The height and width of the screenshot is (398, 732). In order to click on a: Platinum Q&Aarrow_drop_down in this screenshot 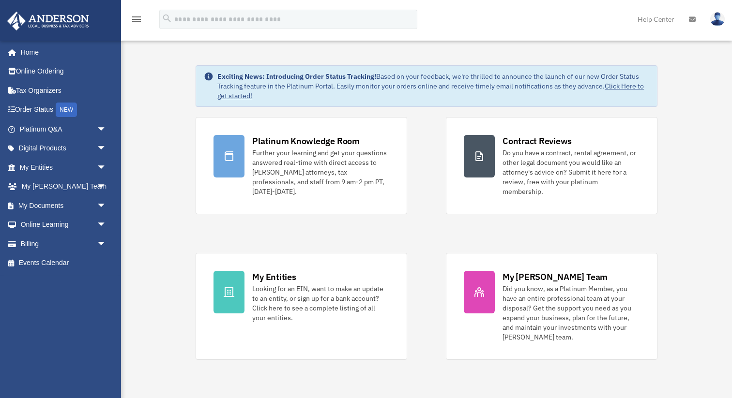, I will do `click(64, 129)`.